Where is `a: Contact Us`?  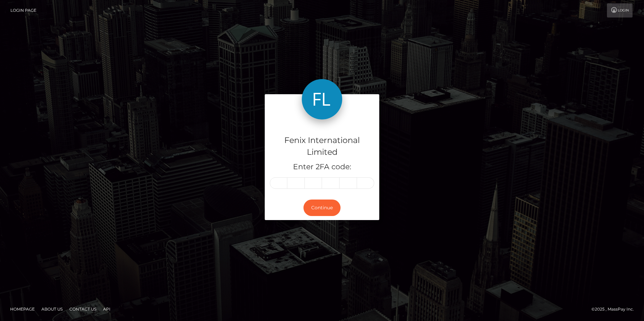
a: Contact Us is located at coordinates (83, 309).